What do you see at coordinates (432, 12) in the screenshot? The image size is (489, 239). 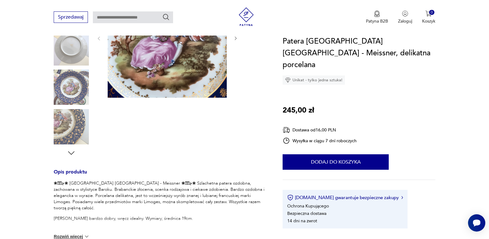 I see `div: 0` at bounding box center [432, 12].